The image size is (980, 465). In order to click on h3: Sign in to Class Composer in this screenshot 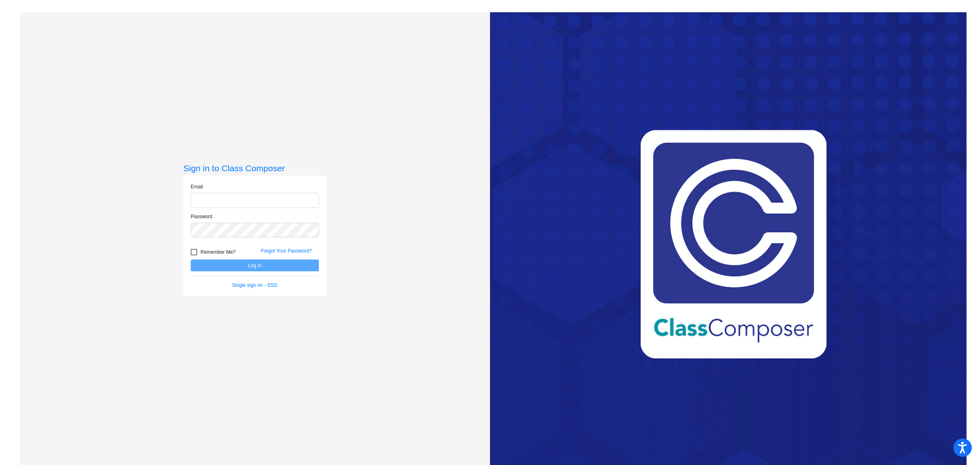, I will do `click(255, 168)`.